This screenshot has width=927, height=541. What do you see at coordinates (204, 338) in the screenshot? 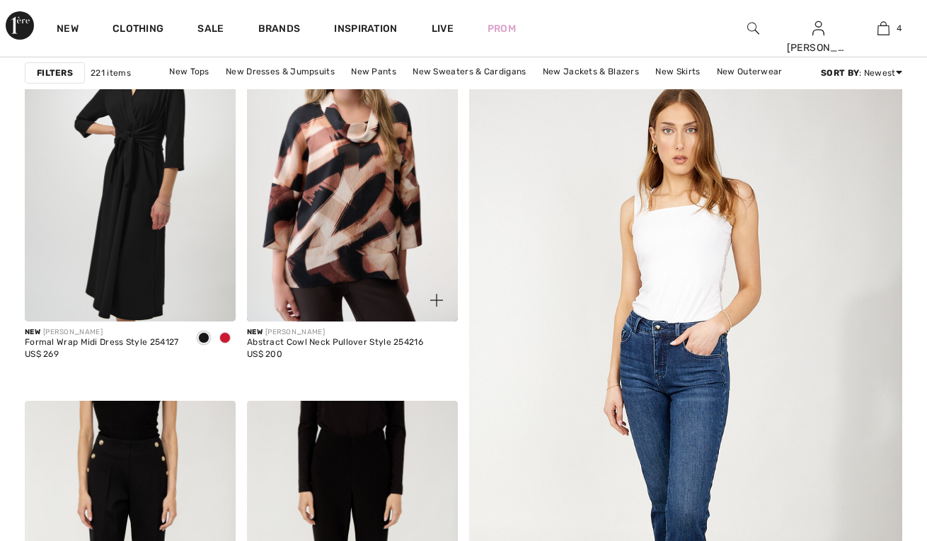
I see `div: Black` at bounding box center [204, 338].